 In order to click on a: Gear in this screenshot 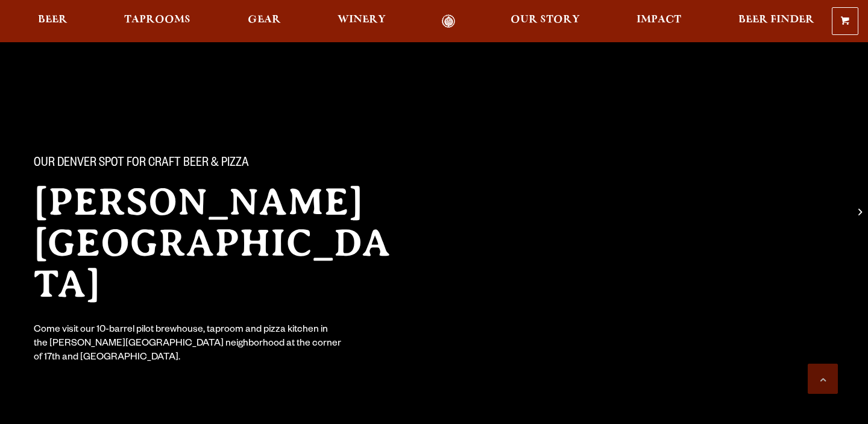, I will do `click(264, 21)`.